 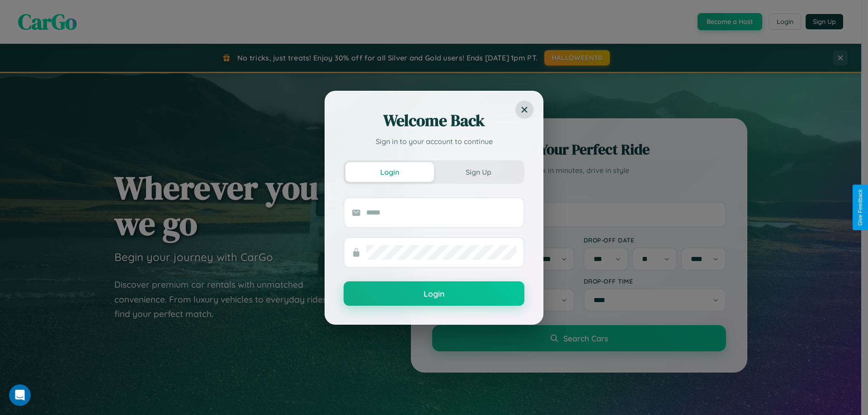 I want to click on h2: Welcome Back, so click(x=434, y=121).